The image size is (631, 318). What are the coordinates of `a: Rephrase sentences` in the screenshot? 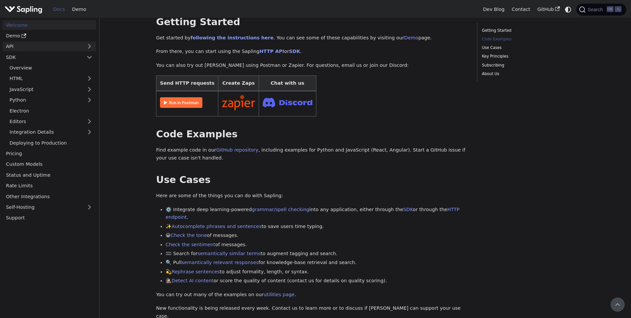 It's located at (195, 272).